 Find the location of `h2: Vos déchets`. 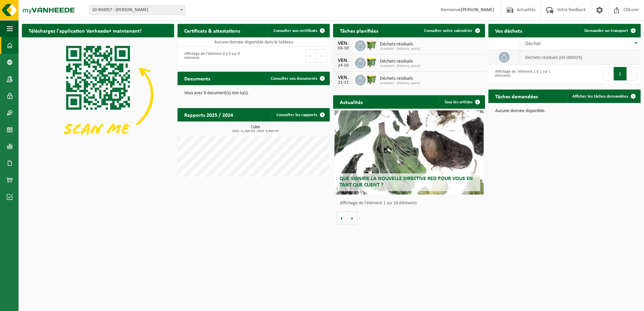

h2: Vos déchets is located at coordinates (509, 30).